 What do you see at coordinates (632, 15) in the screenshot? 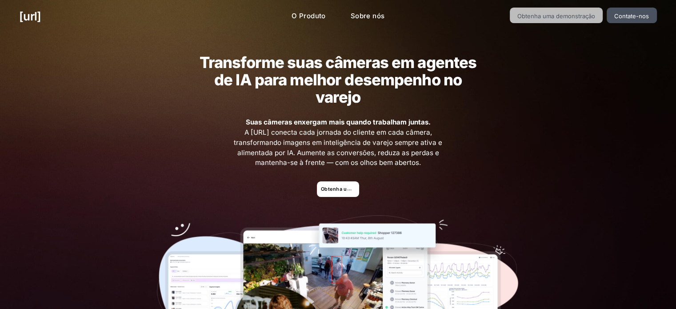
I see `a: Contate-nos` at bounding box center [632, 15].